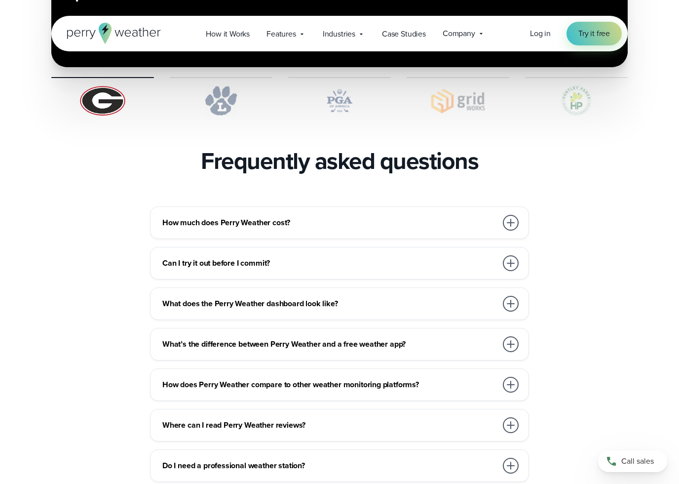 Image resolution: width=679 pixels, height=484 pixels. What do you see at coordinates (340, 101) in the screenshot?
I see `img: PGA.svg` at bounding box center [340, 101].